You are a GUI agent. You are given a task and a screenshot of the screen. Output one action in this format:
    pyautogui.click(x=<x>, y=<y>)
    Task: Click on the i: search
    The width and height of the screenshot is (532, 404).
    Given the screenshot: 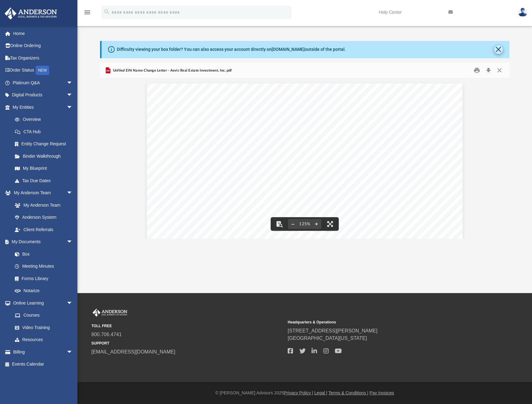 What is the action you would take?
    pyautogui.click(x=107, y=12)
    